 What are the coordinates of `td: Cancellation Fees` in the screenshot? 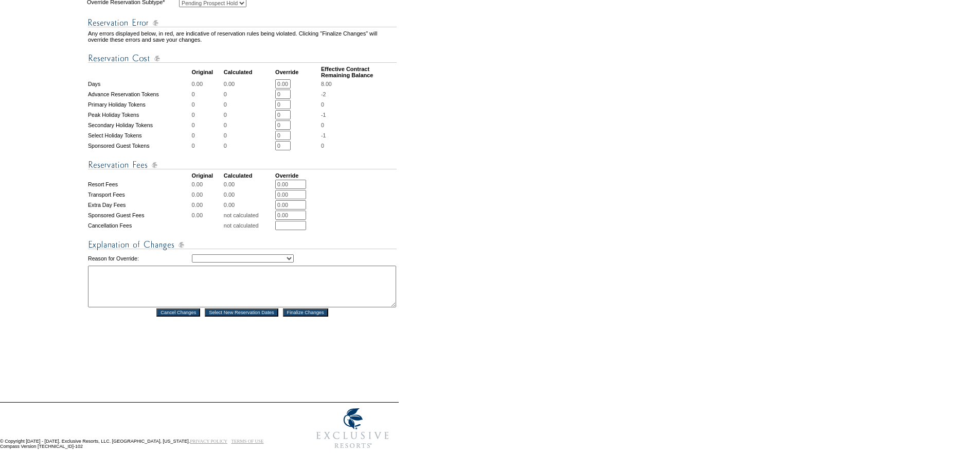 It's located at (139, 225).